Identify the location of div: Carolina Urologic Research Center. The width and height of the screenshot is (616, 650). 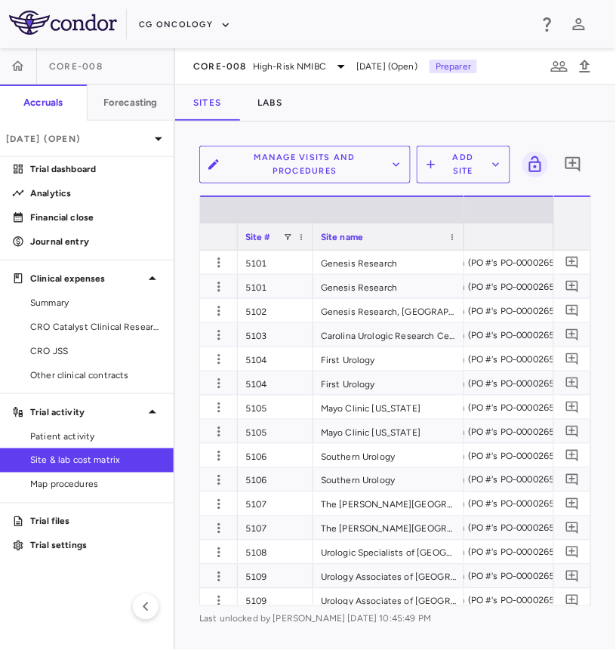
(389, 335).